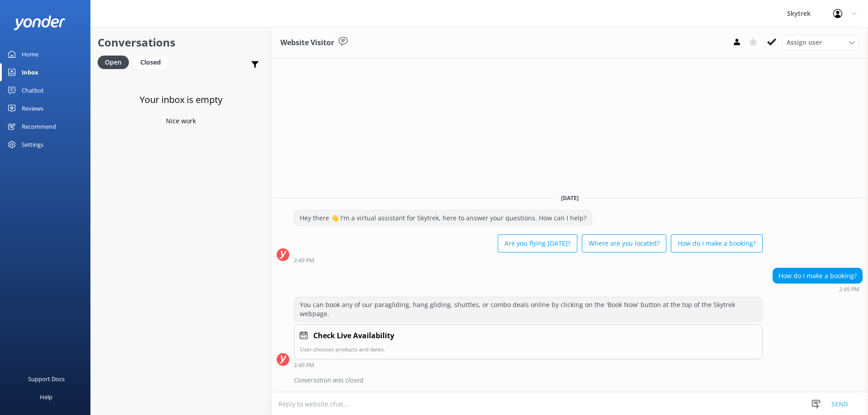  I want to click on div: How do I make a booking?, so click(817, 276).